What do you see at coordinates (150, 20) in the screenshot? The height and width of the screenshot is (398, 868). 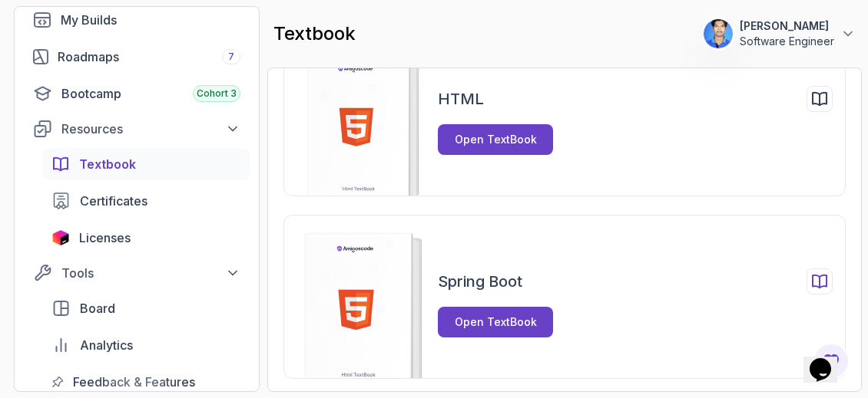 I see `div: My Builds` at bounding box center [150, 20].